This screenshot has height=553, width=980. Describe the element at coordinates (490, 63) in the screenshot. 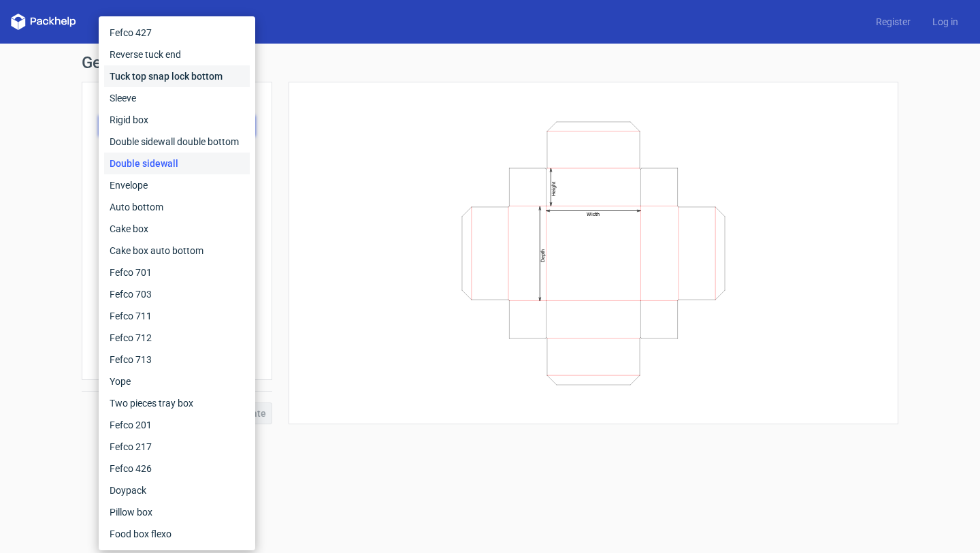

I see `h1: Generate new dieline` at that location.